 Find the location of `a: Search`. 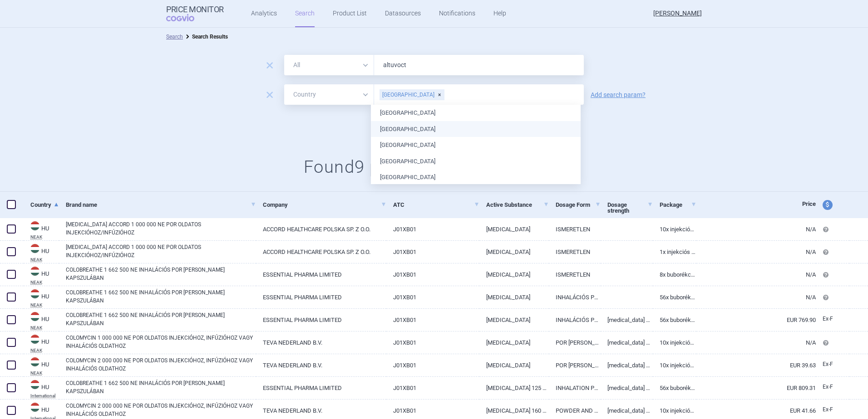

a: Search is located at coordinates (174, 36).